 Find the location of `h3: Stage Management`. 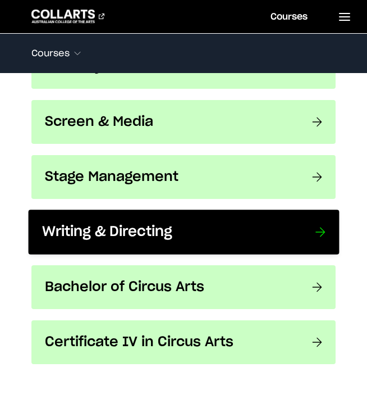

h3: Stage Management is located at coordinates (167, 177).